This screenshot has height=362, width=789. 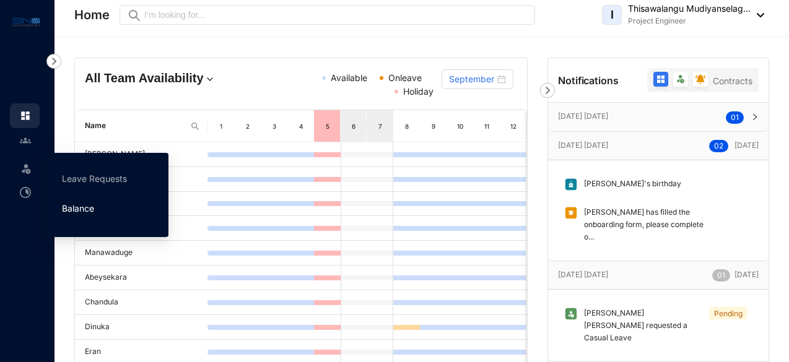 I want to click on p: Home, so click(x=92, y=15).